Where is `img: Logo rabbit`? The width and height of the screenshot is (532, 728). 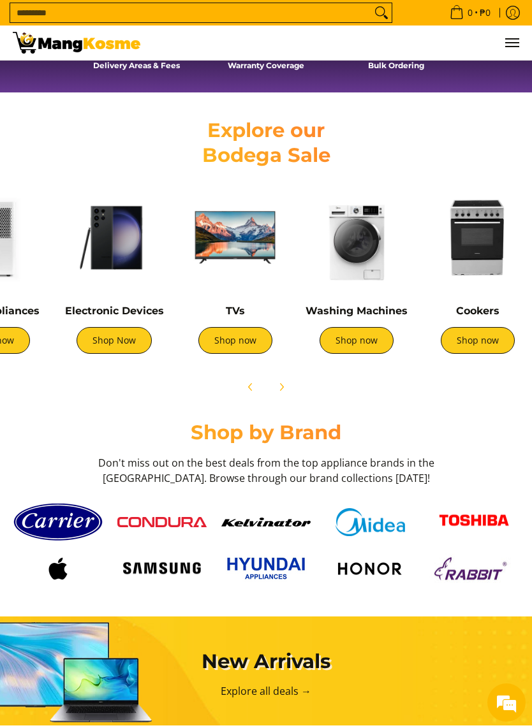
img: Logo rabbit is located at coordinates (474, 569).